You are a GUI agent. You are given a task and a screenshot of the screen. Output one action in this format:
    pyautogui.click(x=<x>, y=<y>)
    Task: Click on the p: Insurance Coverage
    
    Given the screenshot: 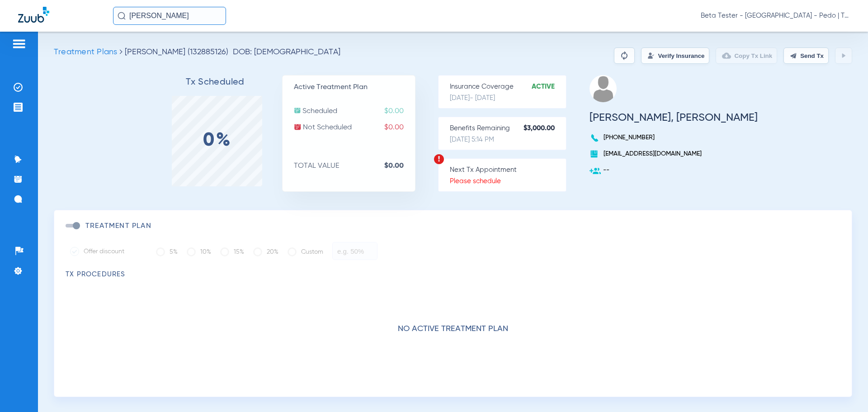 What is the action you would take?
    pyautogui.click(x=508, y=87)
    